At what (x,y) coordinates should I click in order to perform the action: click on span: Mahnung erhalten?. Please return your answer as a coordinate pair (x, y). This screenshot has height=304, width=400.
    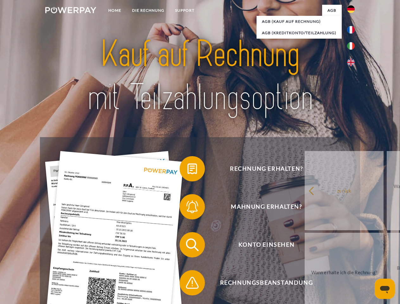
    Looking at the image, I should click on (266, 207).